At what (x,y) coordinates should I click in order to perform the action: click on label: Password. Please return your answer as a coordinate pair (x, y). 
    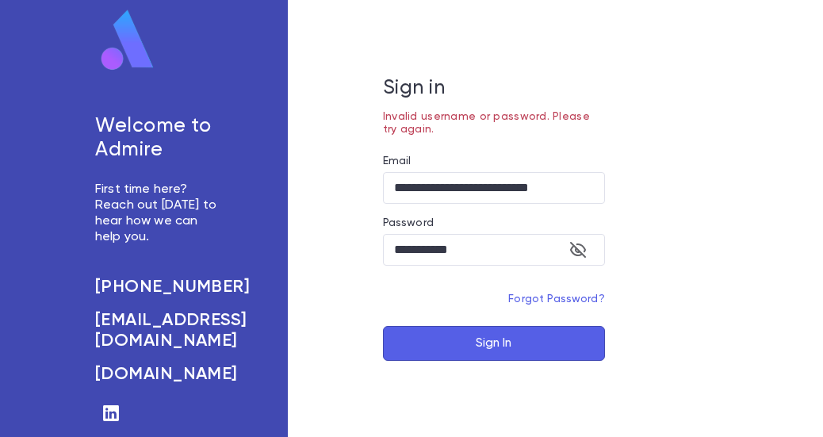
    Looking at the image, I should click on (408, 223).